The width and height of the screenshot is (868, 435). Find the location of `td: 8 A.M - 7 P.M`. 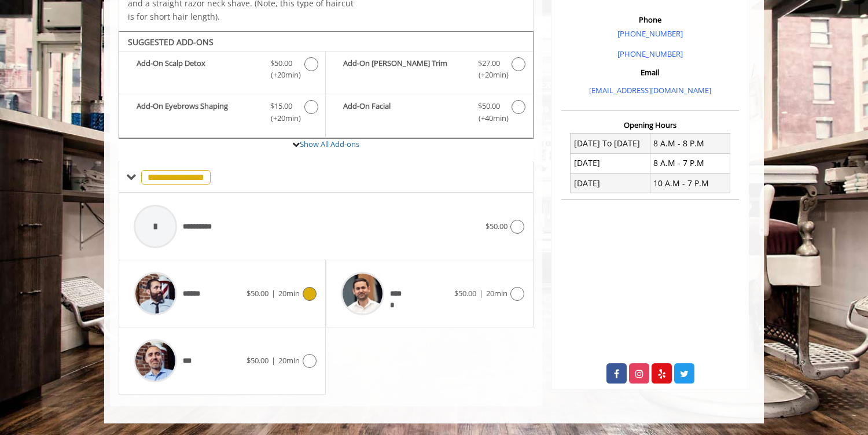

td: 8 A.M - 7 P.M is located at coordinates (690, 163).